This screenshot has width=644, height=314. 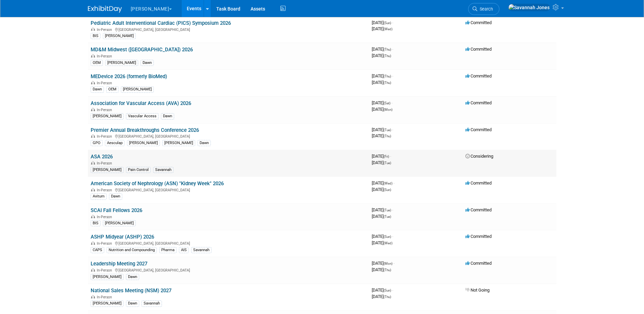 I want to click on div: Vascular Access, so click(x=142, y=116).